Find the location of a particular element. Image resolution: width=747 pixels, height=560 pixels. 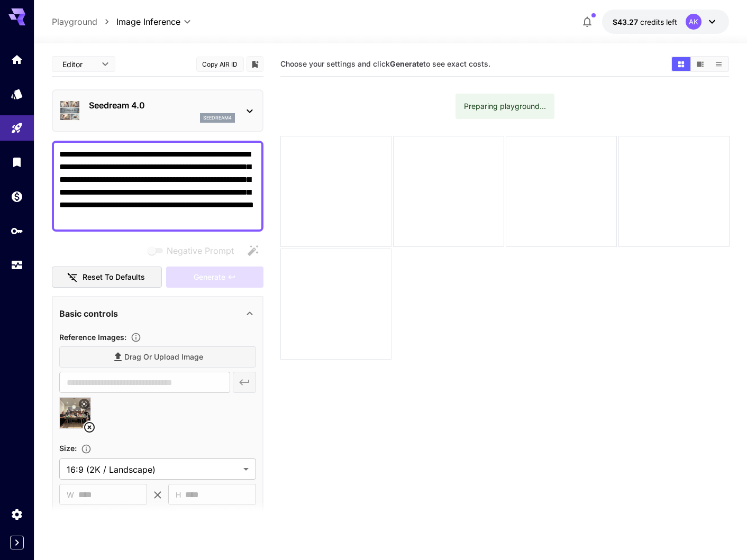

p: Seedream 4.0 is located at coordinates (162, 105).